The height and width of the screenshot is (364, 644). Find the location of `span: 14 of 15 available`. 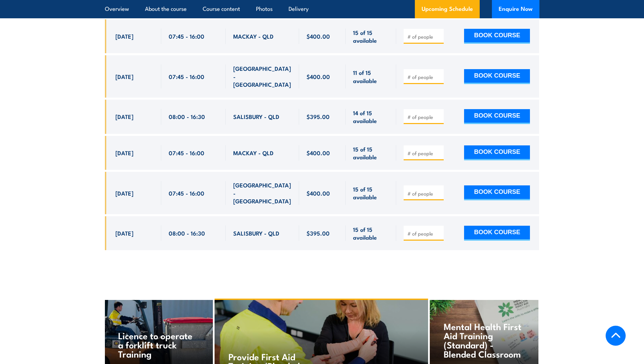

span: 14 of 15 available is located at coordinates (371, 116).